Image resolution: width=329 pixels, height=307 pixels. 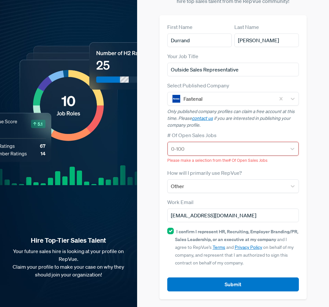 I want to click on label: Select Published Company, so click(x=198, y=85).